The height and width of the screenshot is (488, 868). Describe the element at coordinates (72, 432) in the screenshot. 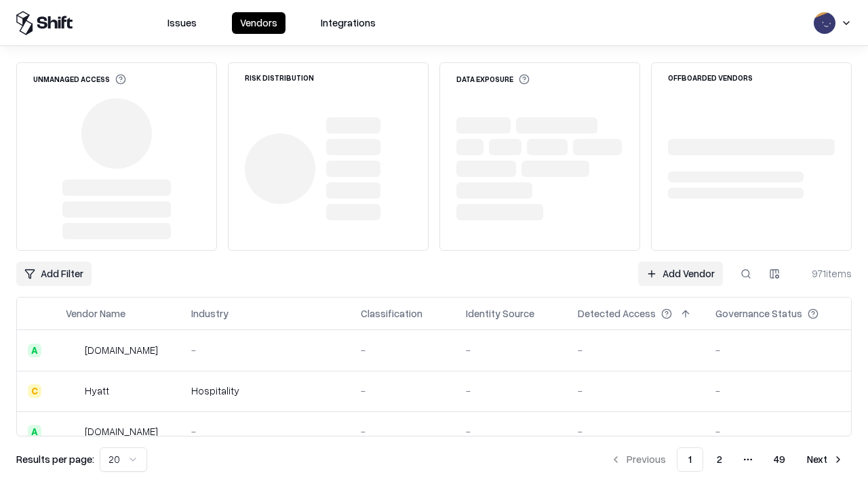

I see `img: primesec.co.il` at that location.